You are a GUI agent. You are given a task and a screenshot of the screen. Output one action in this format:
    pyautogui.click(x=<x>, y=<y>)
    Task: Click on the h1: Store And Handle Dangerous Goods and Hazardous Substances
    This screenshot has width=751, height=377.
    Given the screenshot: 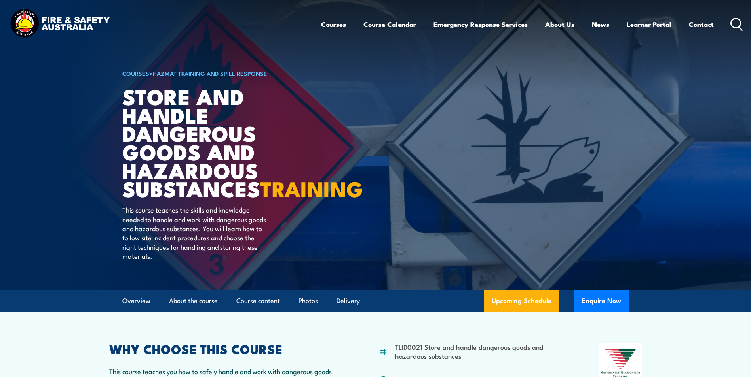 What is the action you would take?
    pyautogui.click(x=220, y=142)
    